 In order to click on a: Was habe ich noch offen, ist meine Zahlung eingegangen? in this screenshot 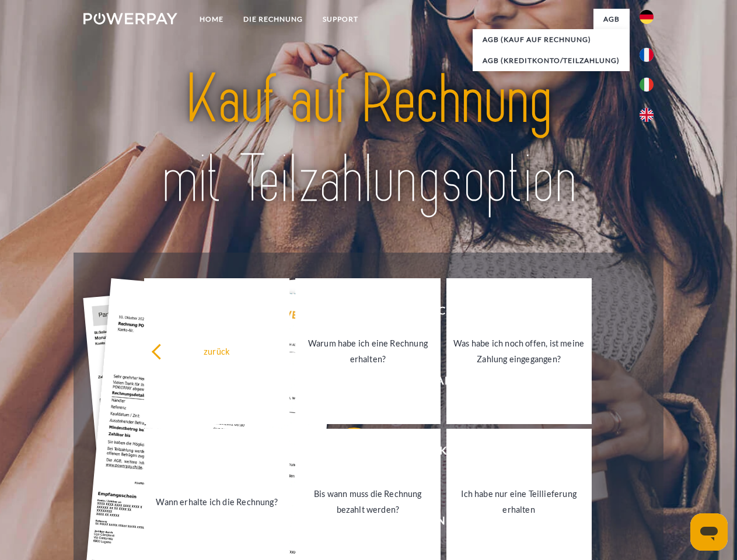, I will do `click(519, 351)`.